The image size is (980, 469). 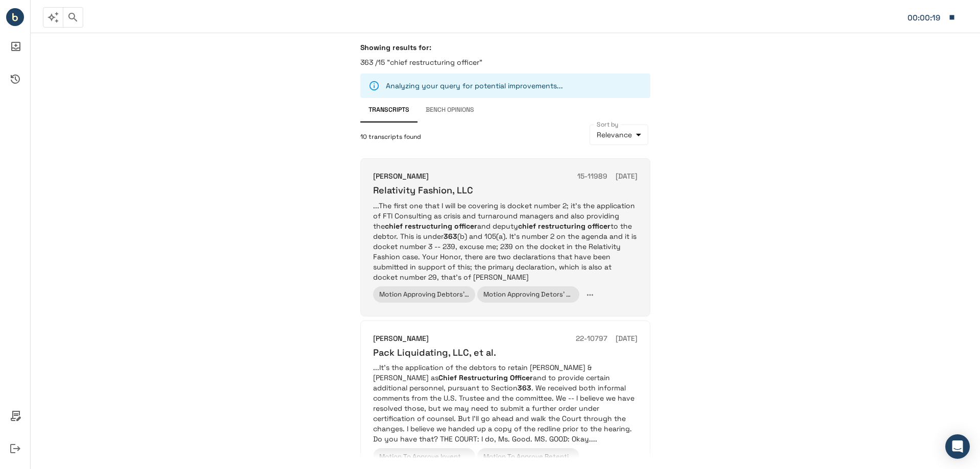 I want to click on div: Relevance, so click(x=619, y=135).